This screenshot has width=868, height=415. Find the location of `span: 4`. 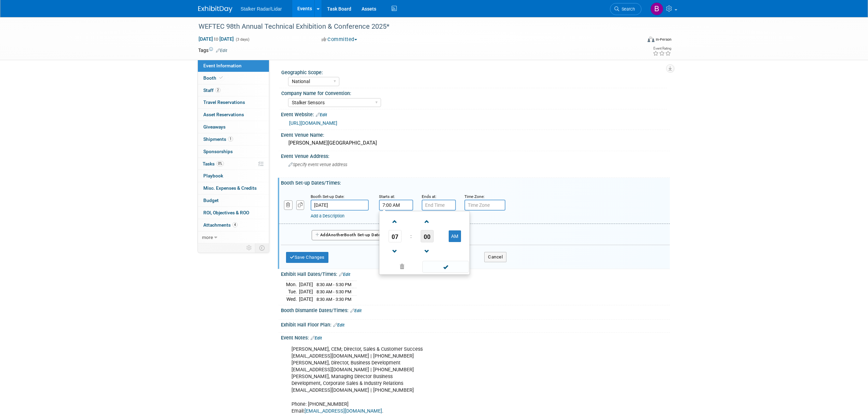

span: 4 is located at coordinates (235, 224).